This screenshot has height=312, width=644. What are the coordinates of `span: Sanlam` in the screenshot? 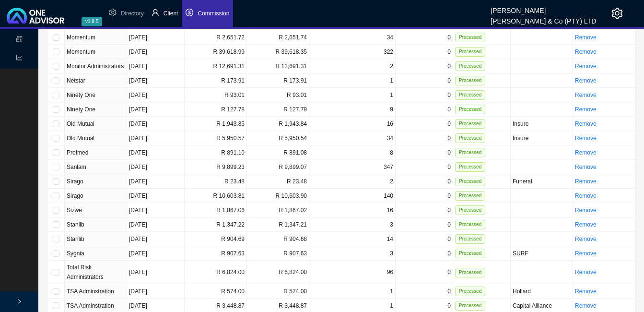 It's located at (76, 167).